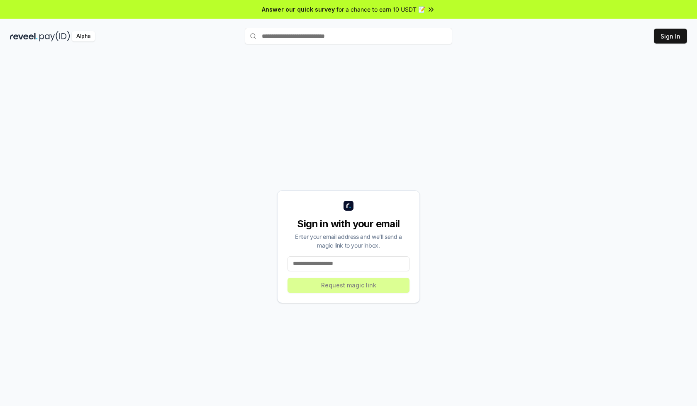 The width and height of the screenshot is (697, 406). Describe the element at coordinates (348, 206) in the screenshot. I see `img: logo_small` at that location.